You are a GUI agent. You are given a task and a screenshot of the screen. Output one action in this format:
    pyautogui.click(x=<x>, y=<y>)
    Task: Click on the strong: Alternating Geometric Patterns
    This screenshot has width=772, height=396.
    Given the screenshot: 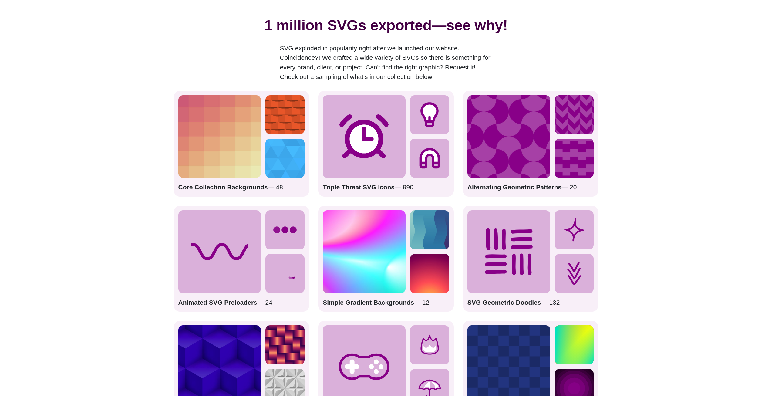 What is the action you would take?
    pyautogui.click(x=514, y=187)
    